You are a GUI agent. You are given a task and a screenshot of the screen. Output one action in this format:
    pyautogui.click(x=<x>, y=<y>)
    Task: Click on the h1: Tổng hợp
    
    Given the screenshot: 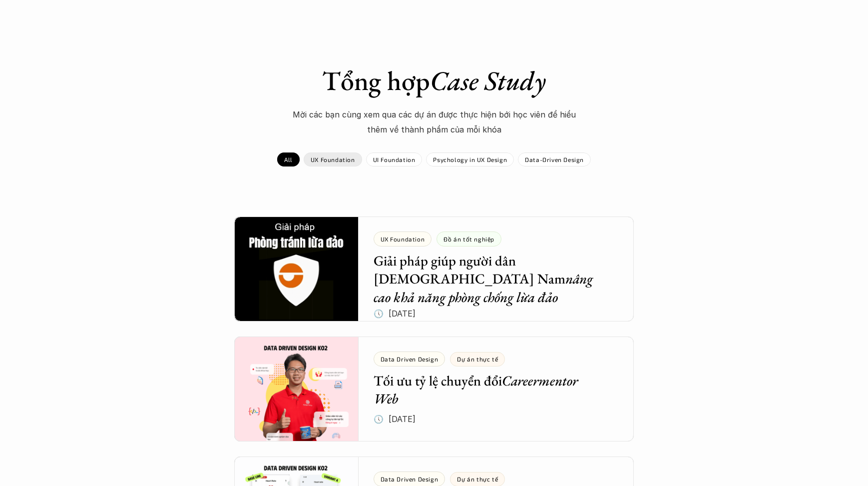 What is the action you would take?
    pyautogui.click(x=434, y=80)
    